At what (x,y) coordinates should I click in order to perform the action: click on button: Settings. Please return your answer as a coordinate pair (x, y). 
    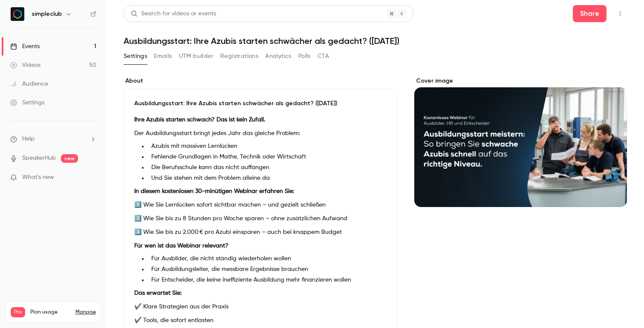
    Looking at the image, I should click on (135, 56).